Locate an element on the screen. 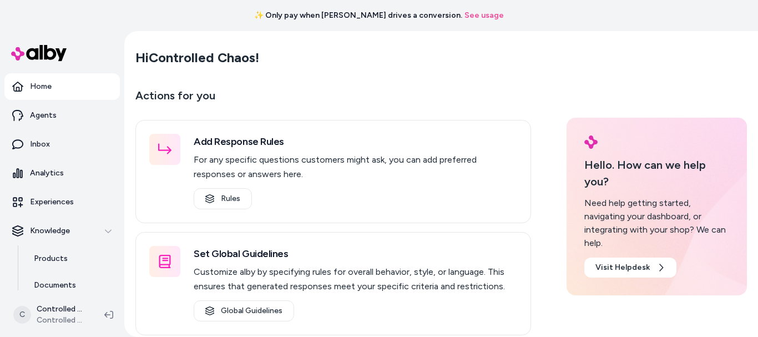 Image resolution: width=758 pixels, height=337 pixels. a: Home is located at coordinates (62, 87).